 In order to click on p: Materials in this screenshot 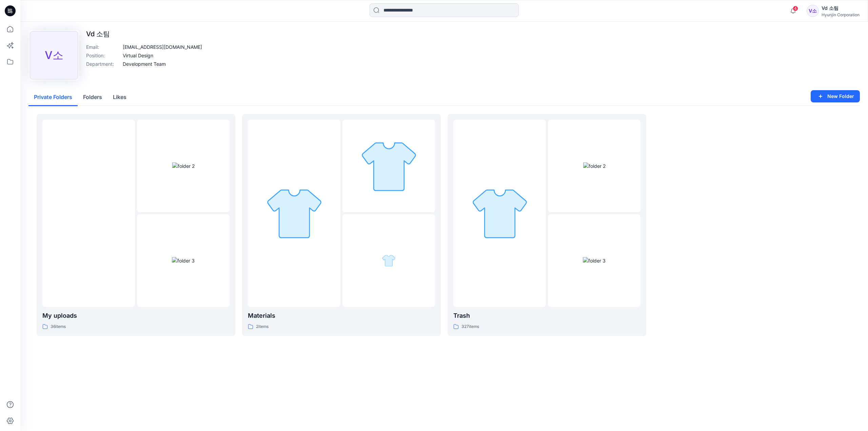, I will do `click(341, 316)`.